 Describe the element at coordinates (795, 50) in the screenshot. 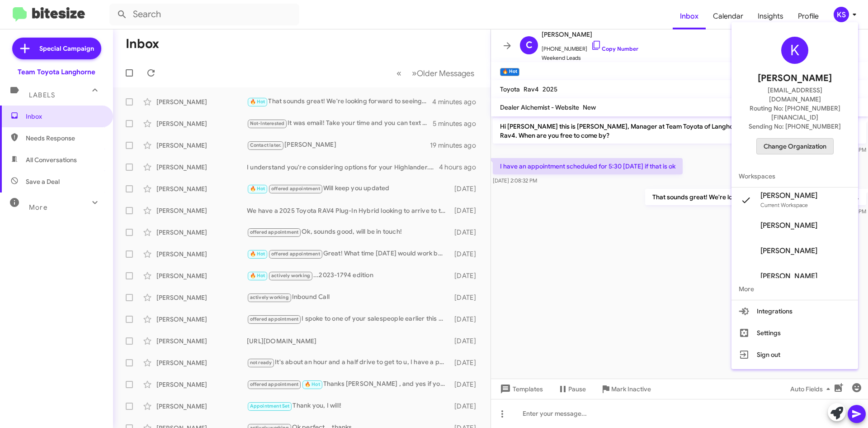

I see `div: K` at that location.